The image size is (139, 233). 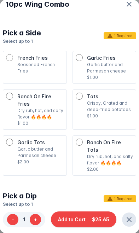 What do you see at coordinates (20, 196) in the screenshot?
I see `div: Pick a Dip` at bounding box center [20, 196].